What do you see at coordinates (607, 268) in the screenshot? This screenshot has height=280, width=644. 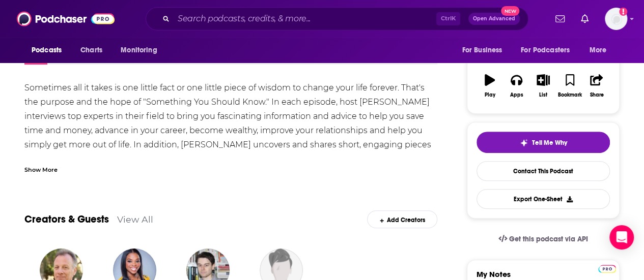 I see `a: Pro website` at bounding box center [607, 268].